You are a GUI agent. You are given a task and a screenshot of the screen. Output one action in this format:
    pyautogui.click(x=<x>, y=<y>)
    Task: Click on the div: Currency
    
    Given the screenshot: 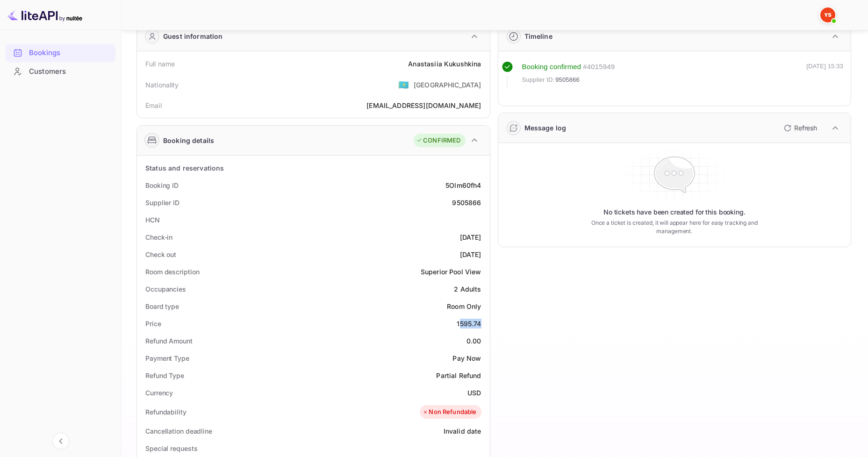 What is the action you would take?
    pyautogui.click(x=159, y=392)
    